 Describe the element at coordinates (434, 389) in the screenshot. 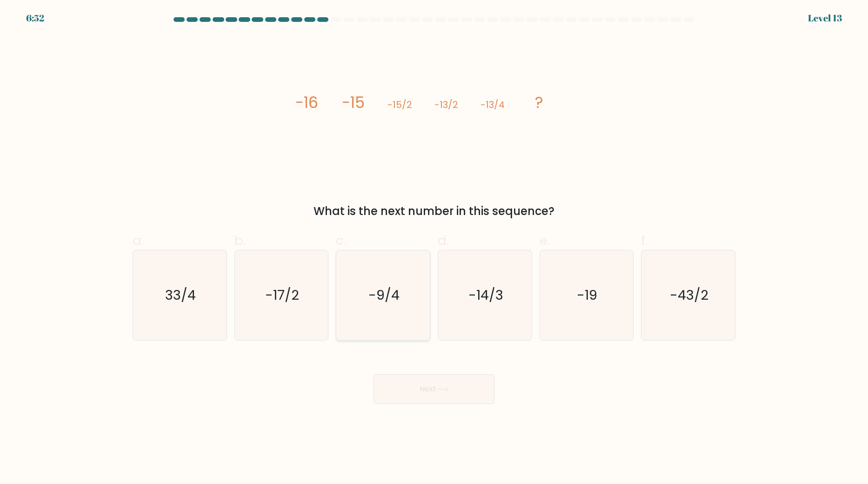

I see `button: Next` at that location.